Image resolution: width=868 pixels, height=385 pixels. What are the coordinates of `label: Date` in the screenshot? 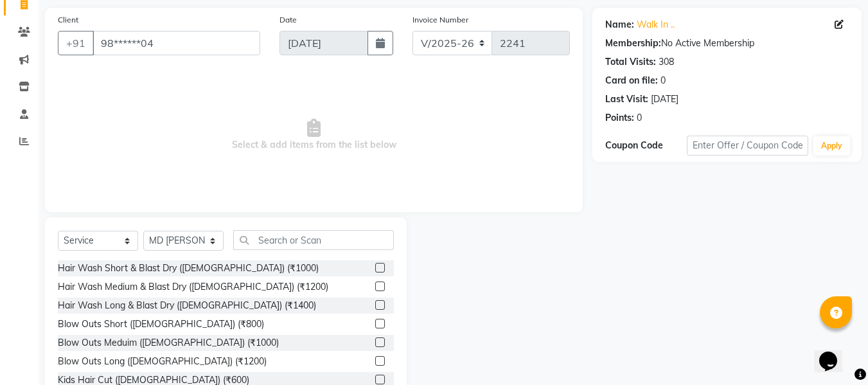 It's located at (288, 20).